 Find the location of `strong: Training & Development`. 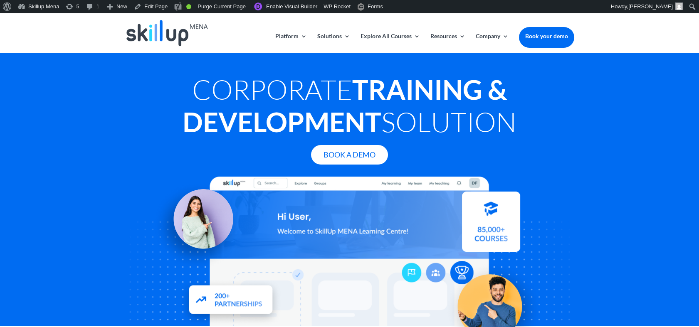

strong: Training & Development is located at coordinates (345, 106).